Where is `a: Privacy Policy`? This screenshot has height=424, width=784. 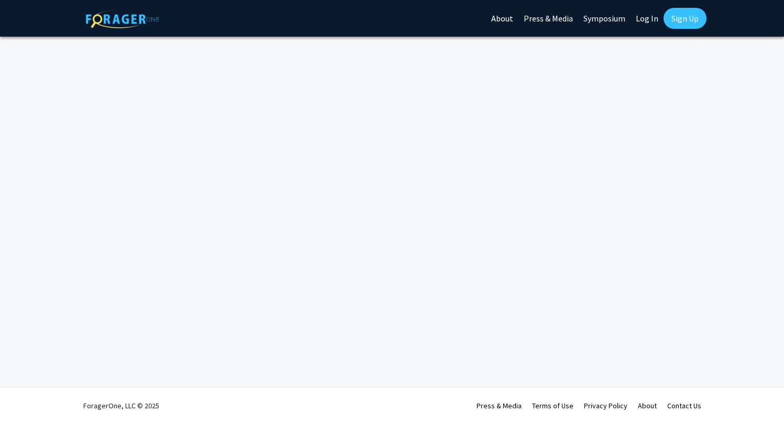 a: Privacy Policy is located at coordinates (606, 406).